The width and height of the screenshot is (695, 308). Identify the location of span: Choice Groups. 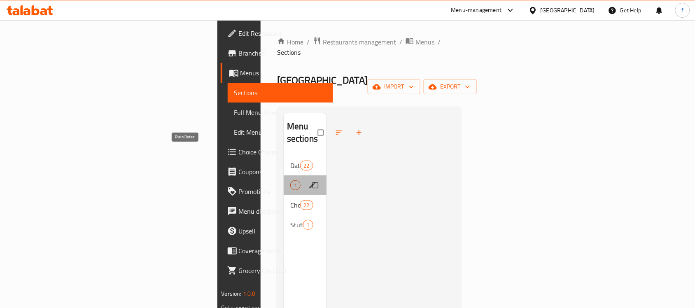
(283, 152).